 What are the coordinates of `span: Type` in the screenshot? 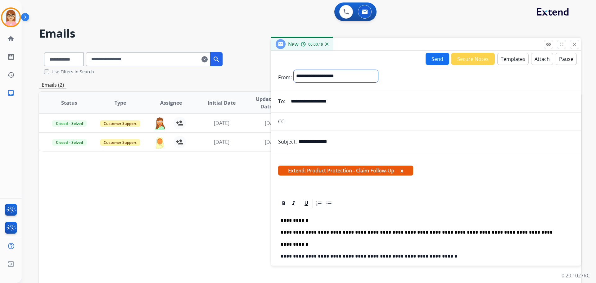 It's located at (120, 103).